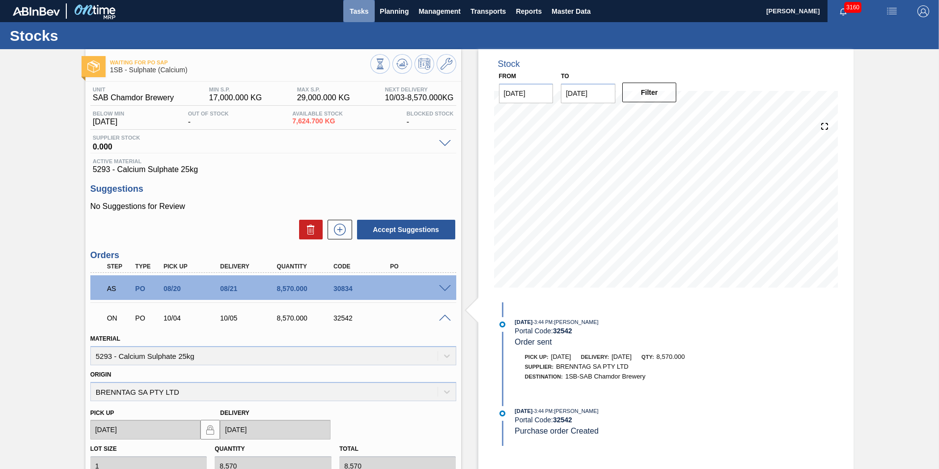 This screenshot has height=469, width=939. I want to click on label: Lot size, so click(104, 449).